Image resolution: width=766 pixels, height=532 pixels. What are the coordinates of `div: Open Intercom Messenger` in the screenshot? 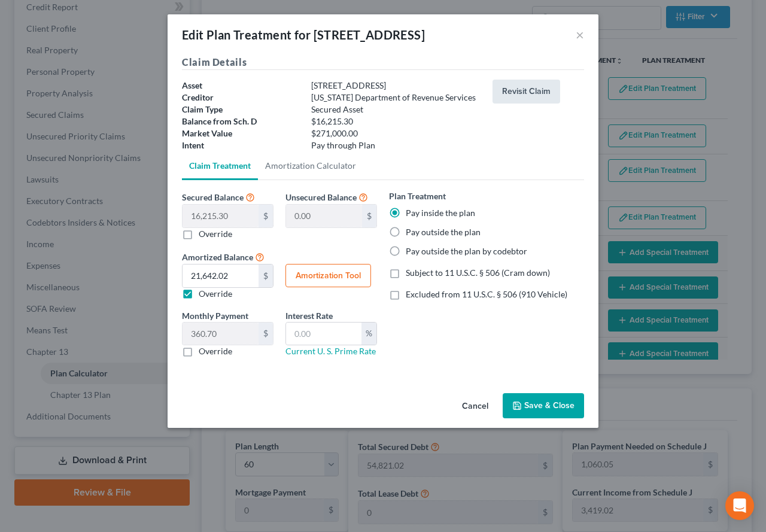 It's located at (740, 506).